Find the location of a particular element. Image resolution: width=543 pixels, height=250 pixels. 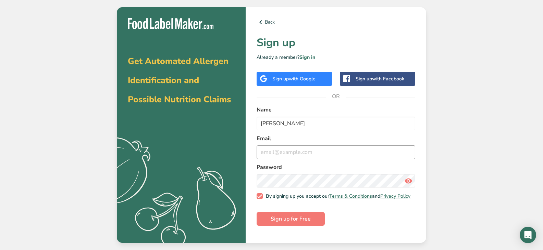

span: Sign up for Free is located at coordinates (290, 219).